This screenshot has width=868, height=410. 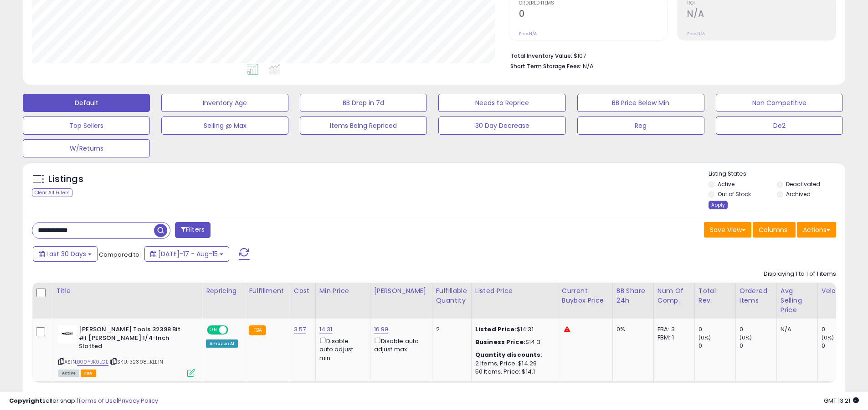 I want to click on button: Columns, so click(x=774, y=230).